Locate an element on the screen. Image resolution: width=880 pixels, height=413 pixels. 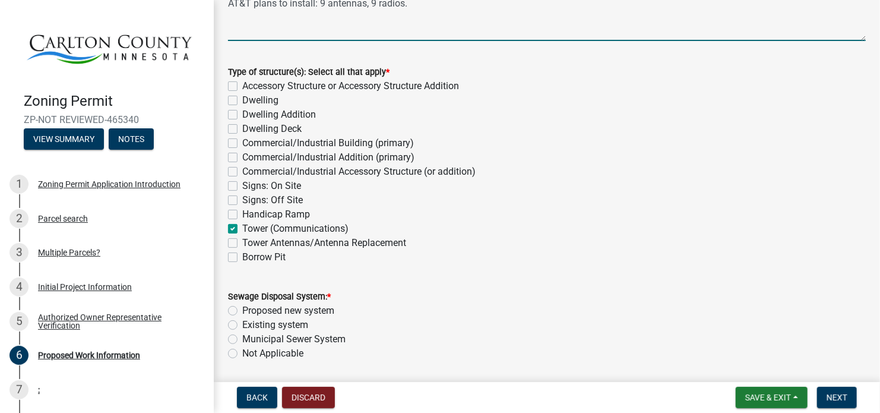
div: Initial Project Information is located at coordinates (85, 287).